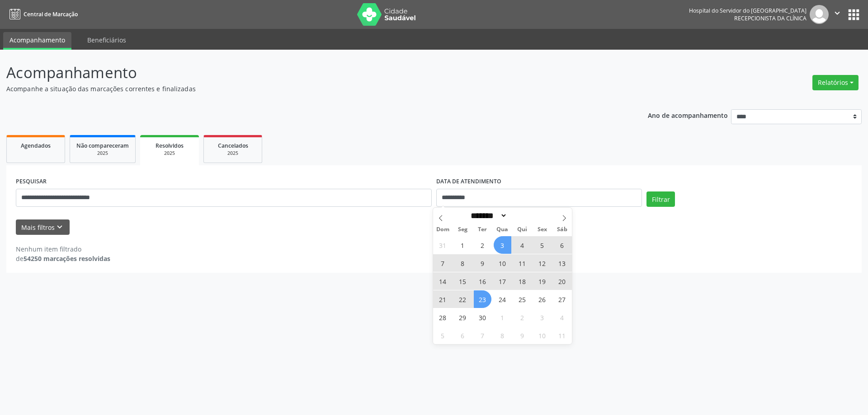 The width and height of the screenshot is (868, 415). I want to click on i: keyboard_arrow_down, so click(60, 227).